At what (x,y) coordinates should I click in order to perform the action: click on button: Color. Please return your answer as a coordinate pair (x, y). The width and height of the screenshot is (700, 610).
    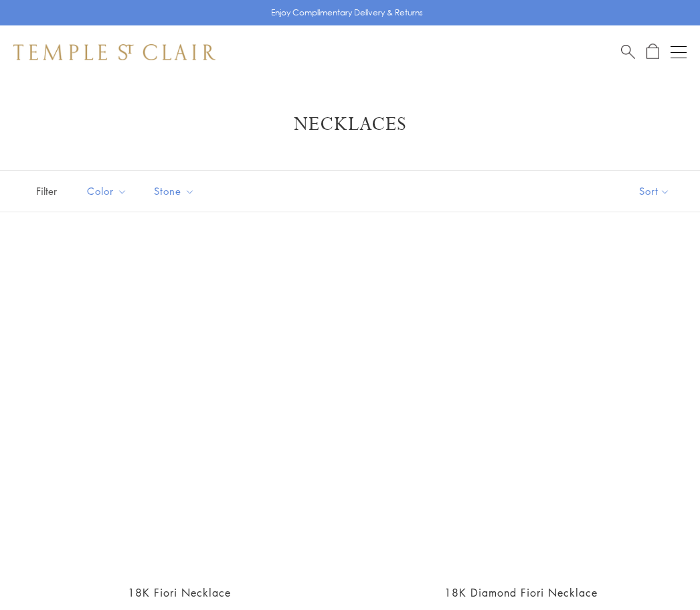
    Looking at the image, I should click on (107, 191).